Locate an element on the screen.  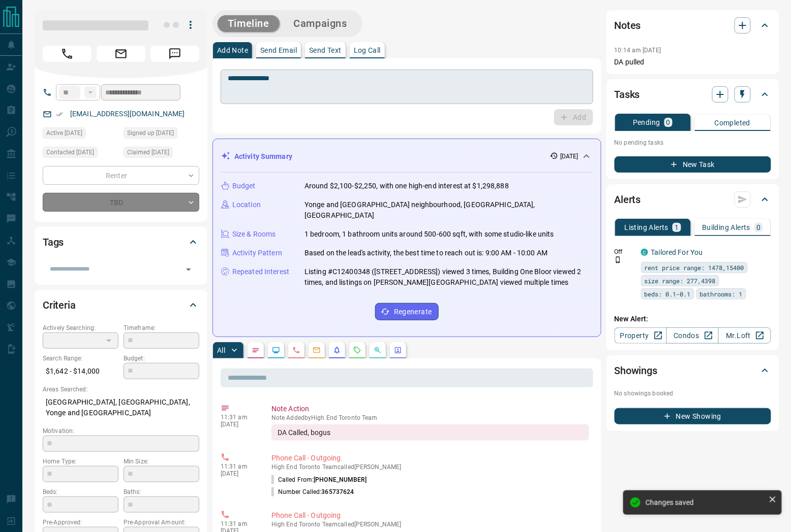
p: Budget is located at coordinates (244, 186).